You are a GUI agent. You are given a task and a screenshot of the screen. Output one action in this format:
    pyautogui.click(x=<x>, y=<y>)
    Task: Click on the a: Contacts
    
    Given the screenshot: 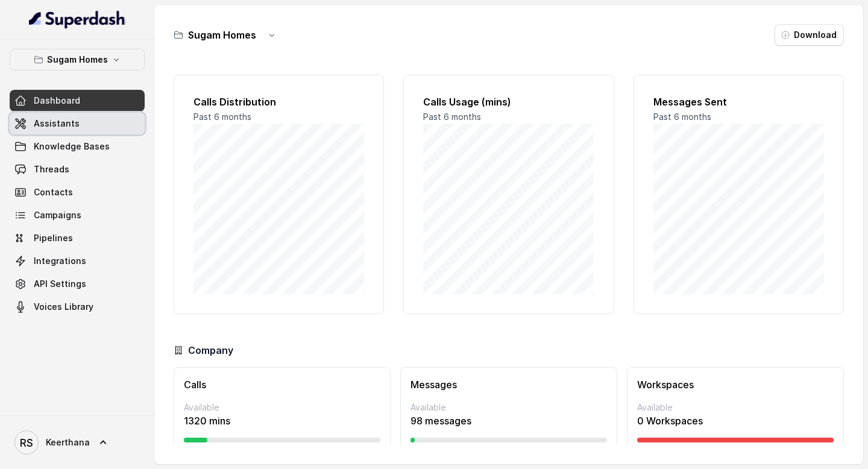 What is the action you would take?
    pyautogui.click(x=77, y=192)
    